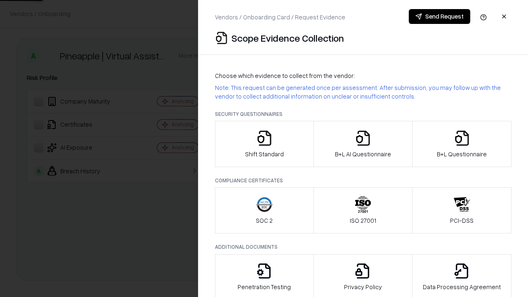 This screenshot has height=297, width=528. What do you see at coordinates (439, 16) in the screenshot?
I see `button: Send Request` at bounding box center [439, 16].